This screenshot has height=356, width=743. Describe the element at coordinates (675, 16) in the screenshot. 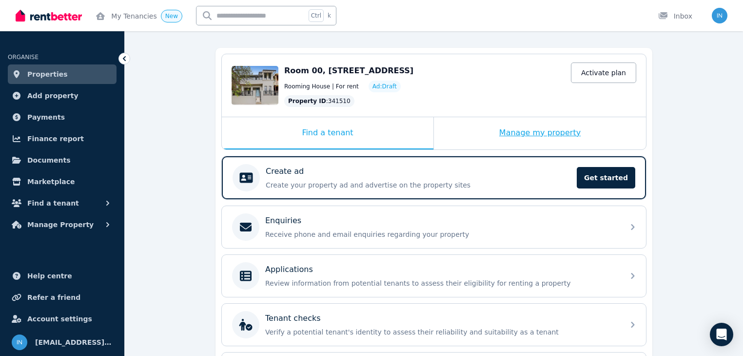

I see `div: Inbox` at that location.